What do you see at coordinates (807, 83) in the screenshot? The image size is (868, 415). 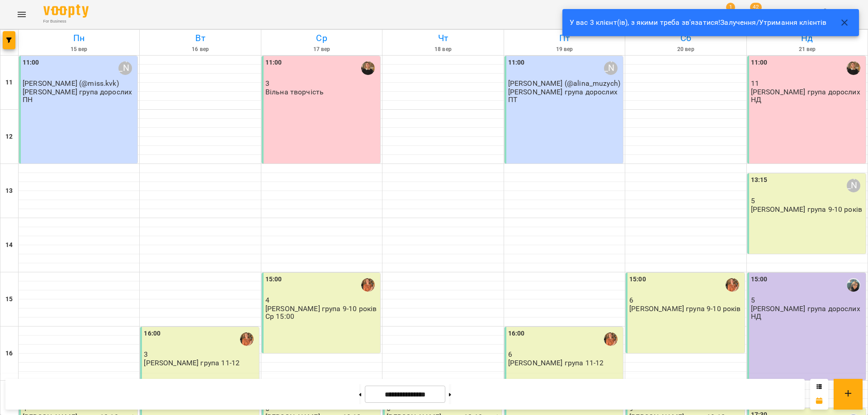 I see `p: 11` at bounding box center [807, 83].